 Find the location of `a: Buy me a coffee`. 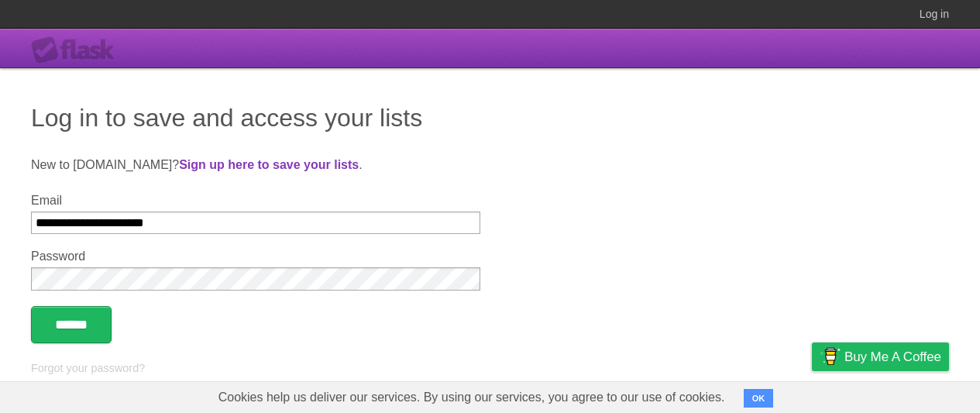

a: Buy me a coffee is located at coordinates (880, 356).